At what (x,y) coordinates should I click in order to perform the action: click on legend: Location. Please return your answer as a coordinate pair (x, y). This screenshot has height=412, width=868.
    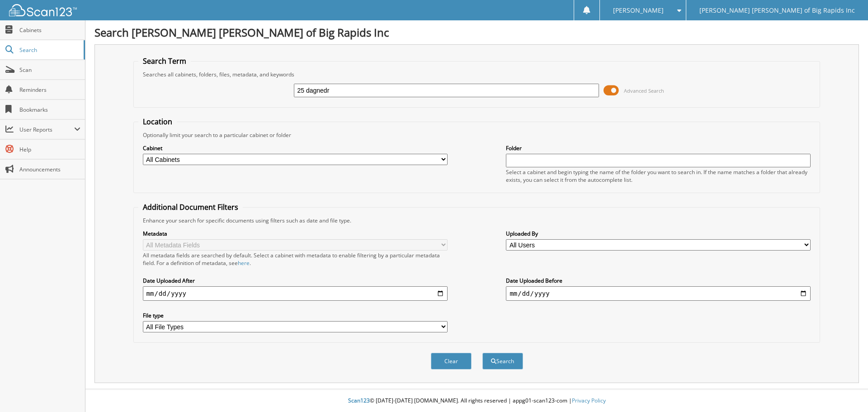
    Looking at the image, I should click on (158, 122).